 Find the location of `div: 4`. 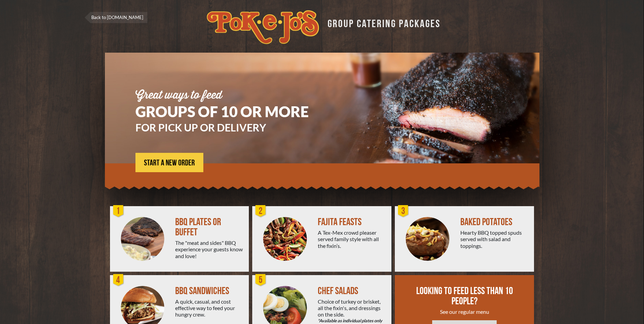

div: 4 is located at coordinates (119, 281).